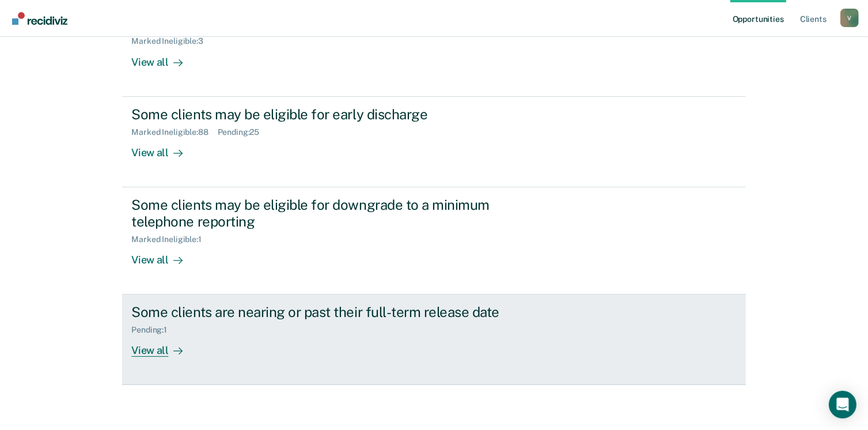  I want to click on div: Marked Ineligible : 88, so click(174, 132).